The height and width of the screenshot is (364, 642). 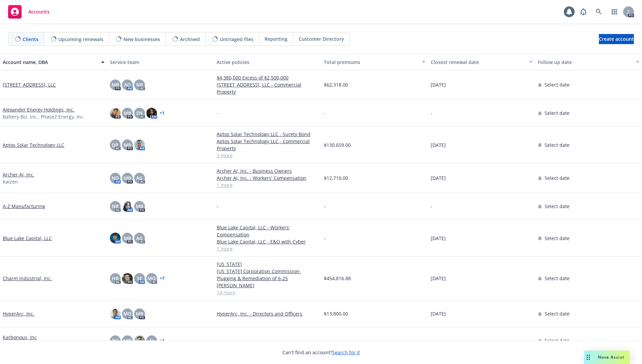 What do you see at coordinates (20, 337) in the screenshot?
I see `a: Karbonous, Inc` at bounding box center [20, 337].